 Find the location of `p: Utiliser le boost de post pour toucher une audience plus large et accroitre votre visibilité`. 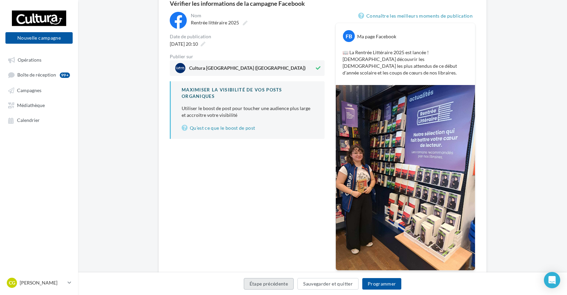

p: Utiliser le boost de post pour toucher une audience plus large et accroitre votre visibilité is located at coordinates (247, 112).